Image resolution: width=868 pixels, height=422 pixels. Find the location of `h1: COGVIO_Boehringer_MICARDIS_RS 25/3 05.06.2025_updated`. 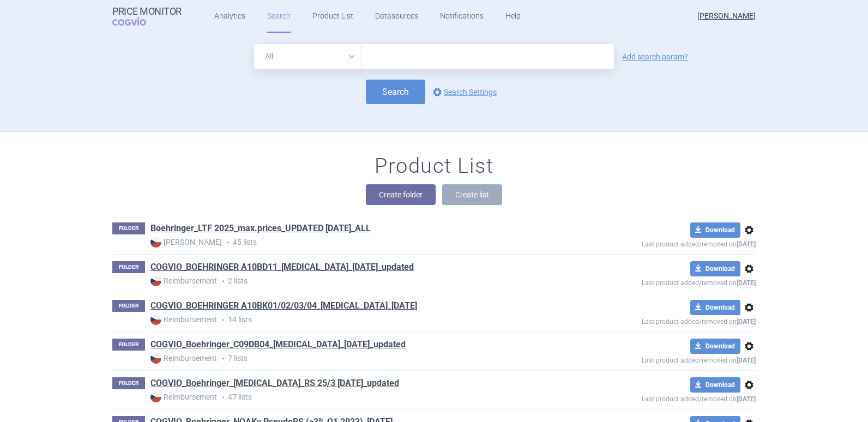

h1: COGVIO_Boehringer_MICARDIS_RS 25/3 05.06.2025_updated is located at coordinates (275, 384).